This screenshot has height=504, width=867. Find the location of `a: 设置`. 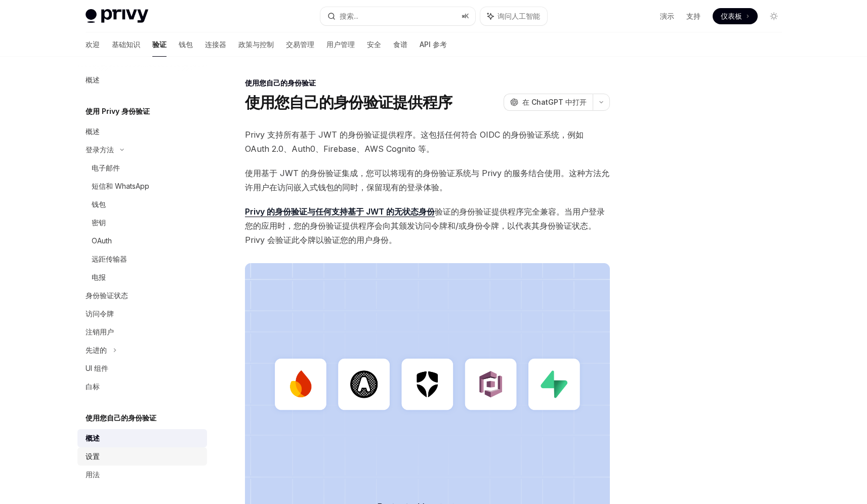

a: 设置 is located at coordinates (142, 457).